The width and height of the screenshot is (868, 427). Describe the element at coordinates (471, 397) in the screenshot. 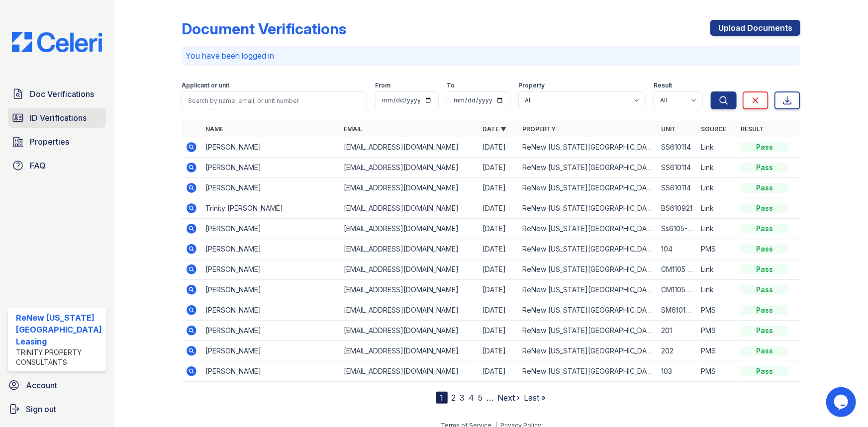

I see `a: 4` at that location.